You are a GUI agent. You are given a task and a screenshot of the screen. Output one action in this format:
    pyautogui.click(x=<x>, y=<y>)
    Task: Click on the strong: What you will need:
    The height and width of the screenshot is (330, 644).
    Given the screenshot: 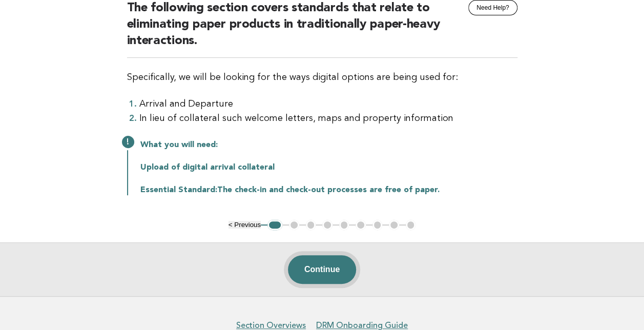 What is the action you would take?
    pyautogui.click(x=179, y=145)
    